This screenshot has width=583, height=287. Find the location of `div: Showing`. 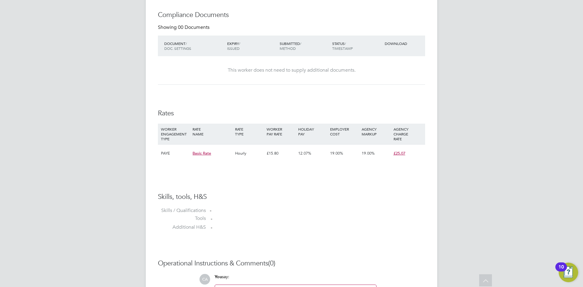

div: Showing is located at coordinates (184, 27).